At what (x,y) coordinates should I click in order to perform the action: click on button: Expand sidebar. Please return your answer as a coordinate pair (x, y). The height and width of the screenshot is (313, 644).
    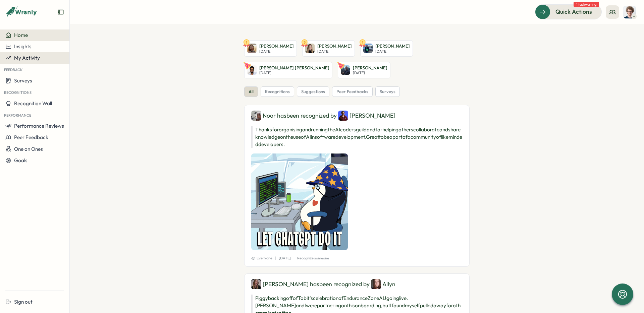
    Looking at the image, I should click on (61, 12).